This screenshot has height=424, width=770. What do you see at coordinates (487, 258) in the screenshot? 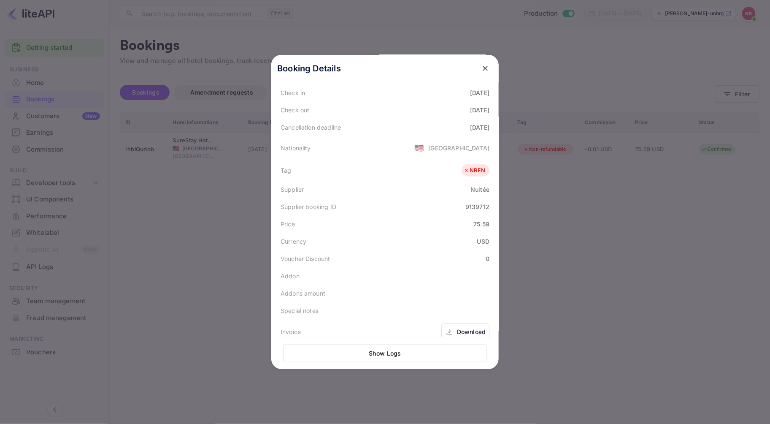
I see `div: 0` at bounding box center [487, 258].